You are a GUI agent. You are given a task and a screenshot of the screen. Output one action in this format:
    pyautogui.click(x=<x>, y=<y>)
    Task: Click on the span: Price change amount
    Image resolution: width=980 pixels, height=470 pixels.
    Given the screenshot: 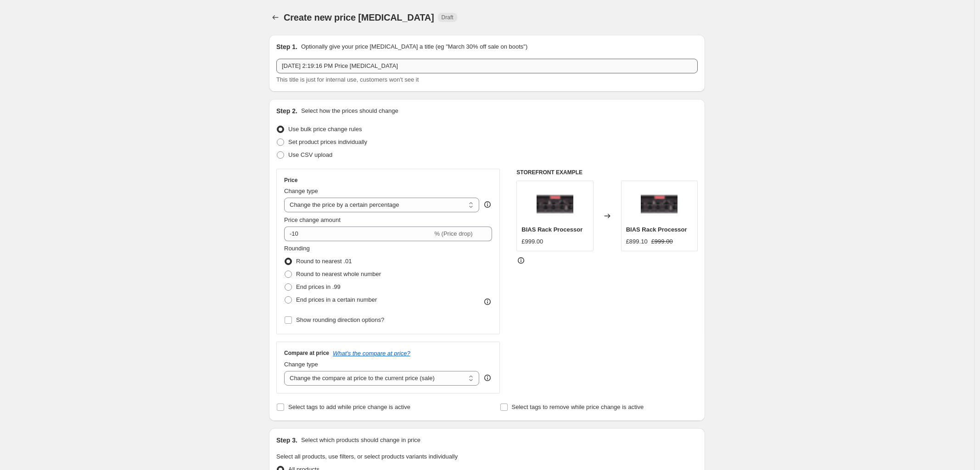 What is the action you would take?
    pyautogui.click(x=312, y=220)
    